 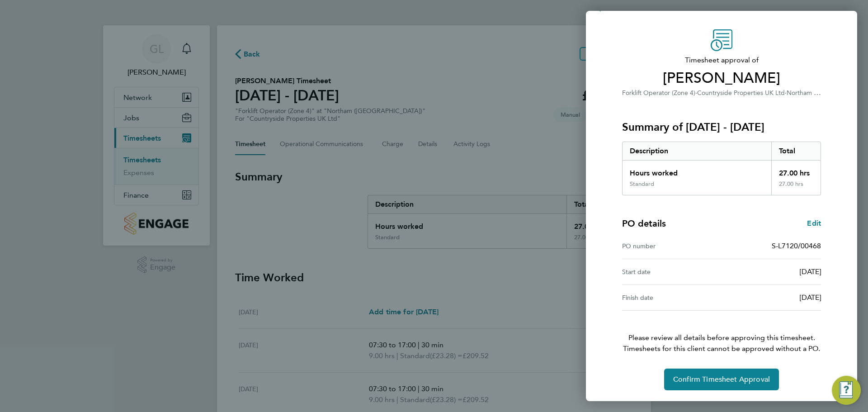 What do you see at coordinates (642, 184) in the screenshot?
I see `div: Standard` at bounding box center [642, 184].